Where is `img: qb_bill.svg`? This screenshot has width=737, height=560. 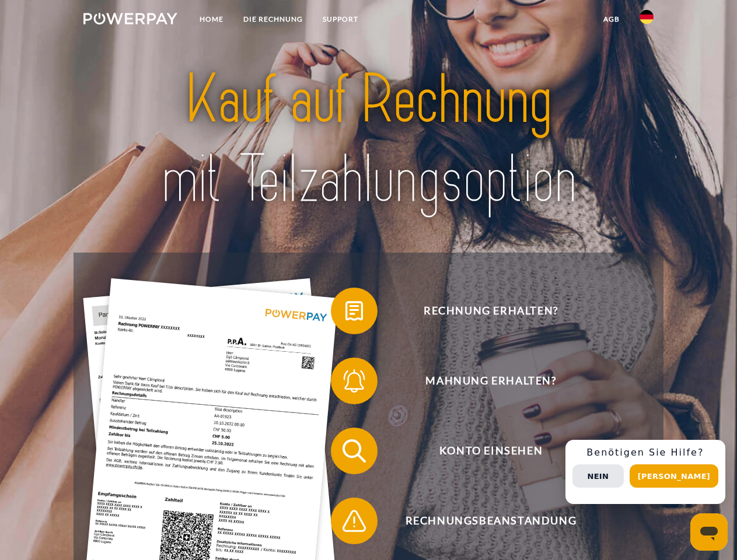
img: qb_bill.svg is located at coordinates (354, 311).